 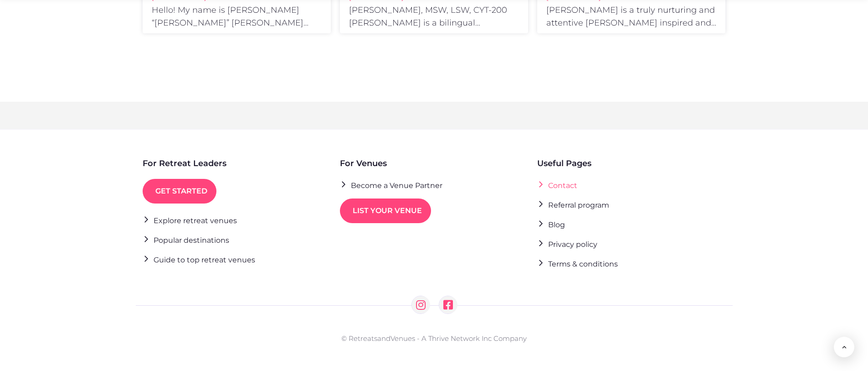 What do you see at coordinates (577, 263) in the screenshot?
I see `a: Terms & conditions` at bounding box center [577, 263].